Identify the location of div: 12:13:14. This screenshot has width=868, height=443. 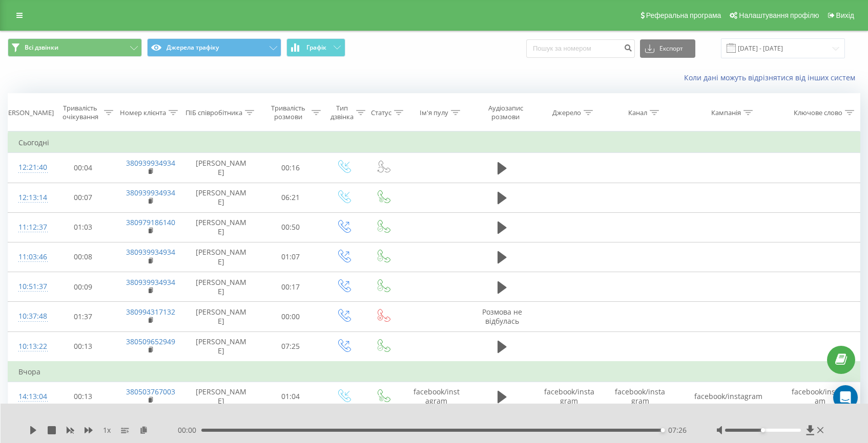
(29, 197).